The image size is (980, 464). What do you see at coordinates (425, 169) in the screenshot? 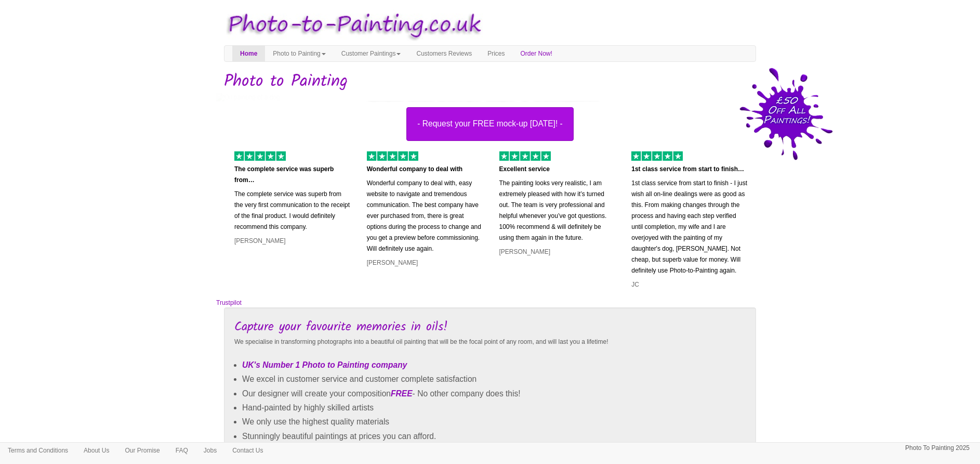
I see `p: Wonderful company to deal with` at bounding box center [425, 169].